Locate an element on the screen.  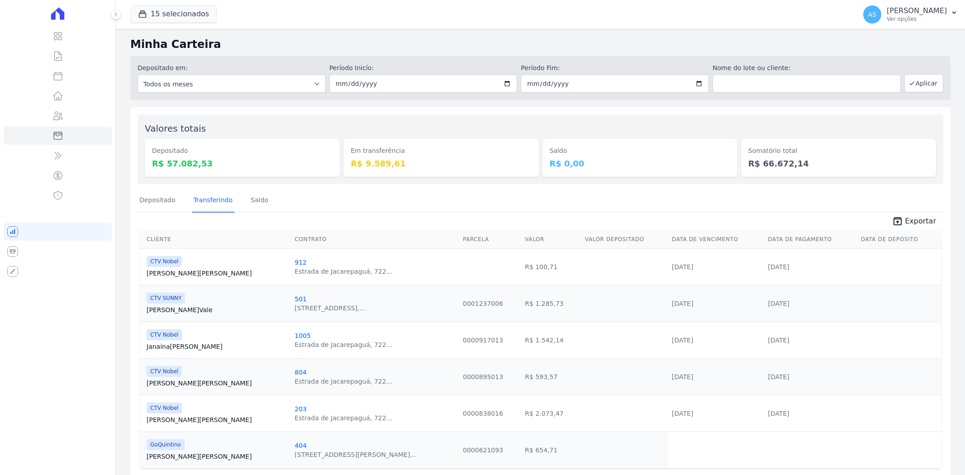
a: 404 is located at coordinates (300, 446).